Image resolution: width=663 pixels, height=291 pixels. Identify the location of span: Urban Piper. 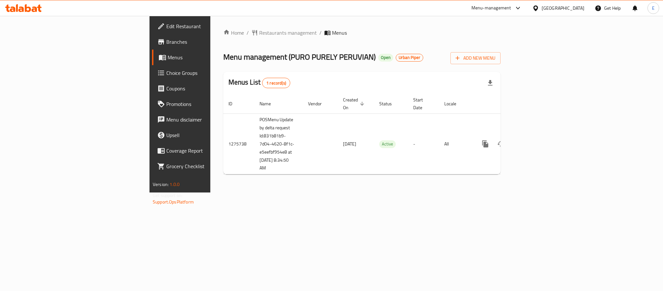
(409, 57).